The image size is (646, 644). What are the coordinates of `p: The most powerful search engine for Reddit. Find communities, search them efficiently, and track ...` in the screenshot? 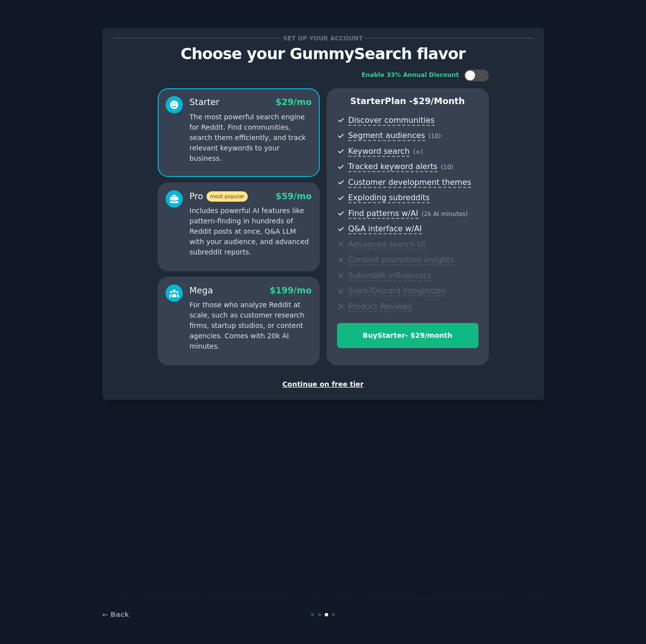 It's located at (251, 138).